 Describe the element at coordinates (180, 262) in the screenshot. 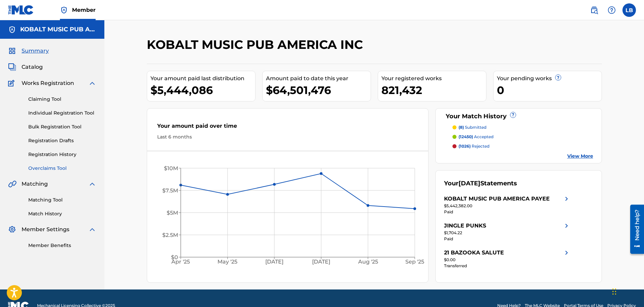

I see `tspan: Apr '25` at that location.